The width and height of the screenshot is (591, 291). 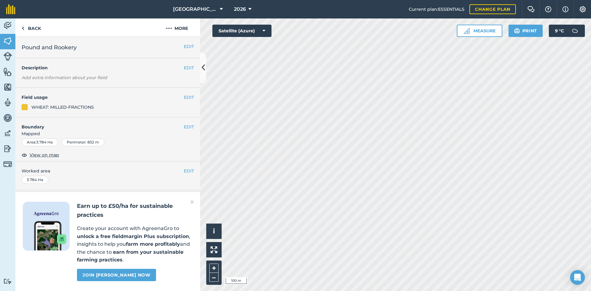 What do you see at coordinates (133, 236) in the screenshot?
I see `strong: unlock a free fieldmargin Plus subscription` at bounding box center [133, 236].